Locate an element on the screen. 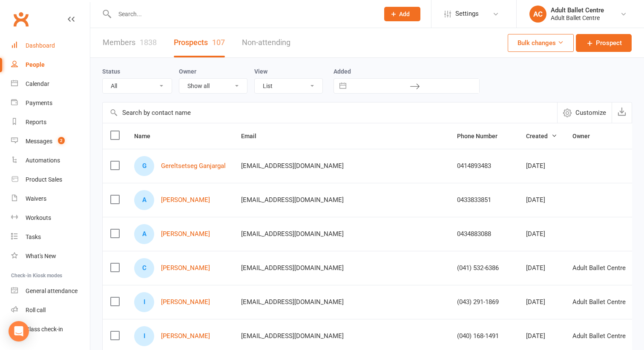  div: AC is located at coordinates (538, 14).